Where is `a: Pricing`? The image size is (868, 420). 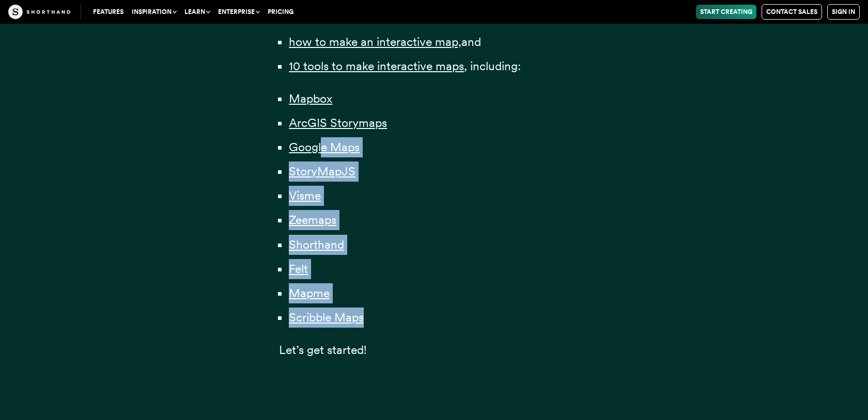
a: Pricing is located at coordinates (280, 12).